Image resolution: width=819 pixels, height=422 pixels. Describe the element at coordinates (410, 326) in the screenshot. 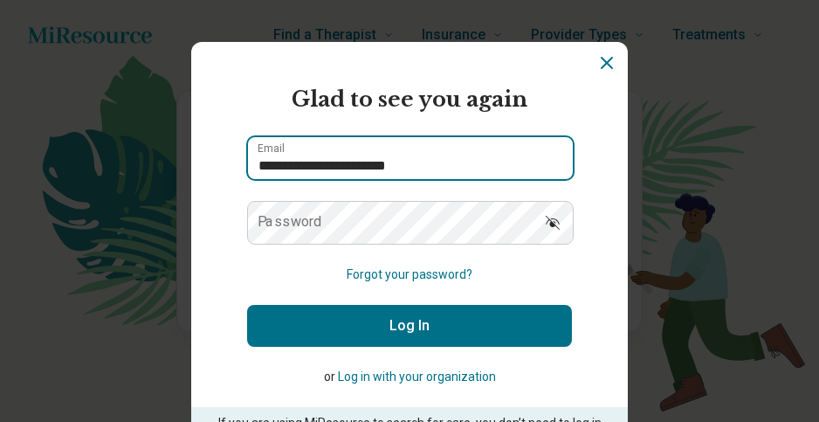

I see `button: Log In` at that location.